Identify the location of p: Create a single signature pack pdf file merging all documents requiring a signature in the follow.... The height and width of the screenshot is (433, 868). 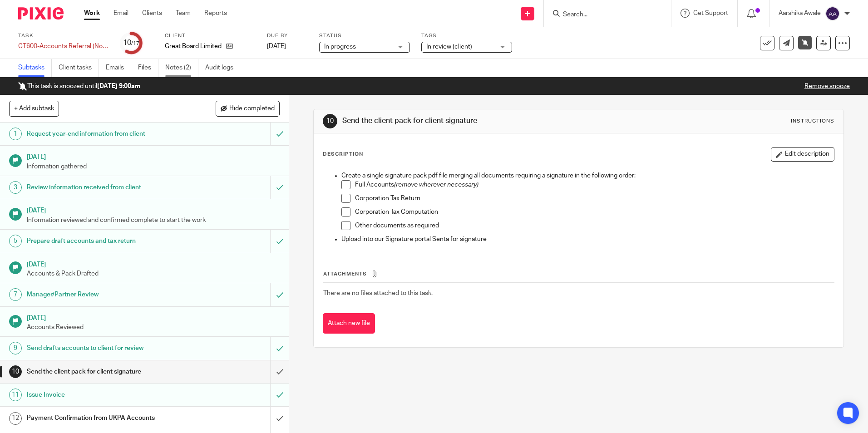
(588, 176).